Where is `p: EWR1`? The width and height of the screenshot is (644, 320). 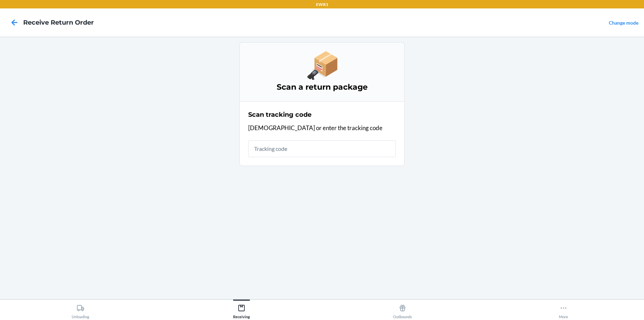 p: EWR1 is located at coordinates (322, 5).